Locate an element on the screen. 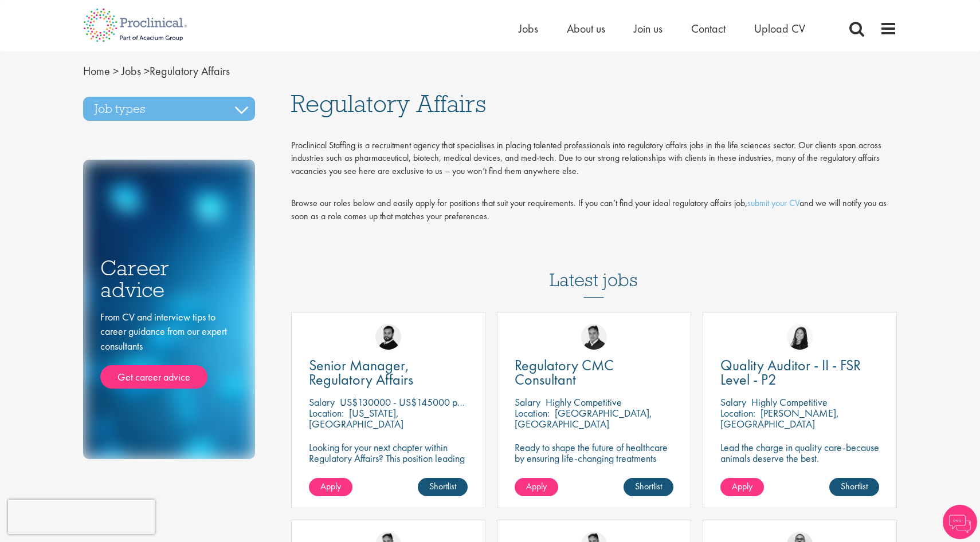 This screenshot has height=542, width=980. span: Quality Auditor - II - FSR Level - P2 is located at coordinates (790, 372).